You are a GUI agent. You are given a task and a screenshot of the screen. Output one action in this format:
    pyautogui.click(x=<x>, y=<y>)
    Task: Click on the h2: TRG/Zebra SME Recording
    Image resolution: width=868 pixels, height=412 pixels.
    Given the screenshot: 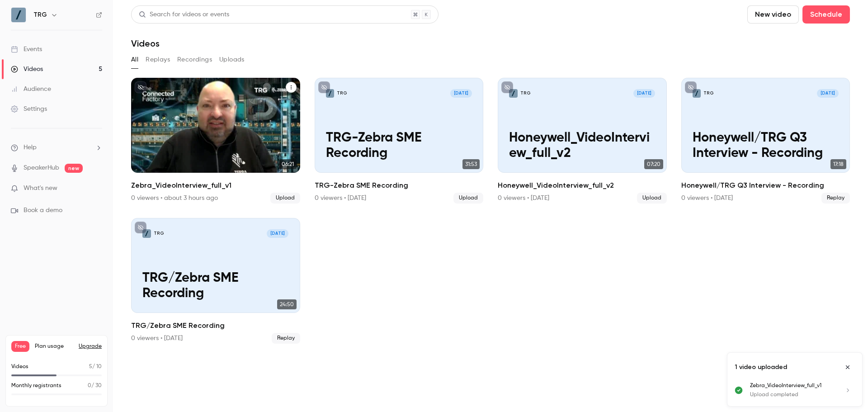 What is the action you would take?
    pyautogui.click(x=216, y=325)
    